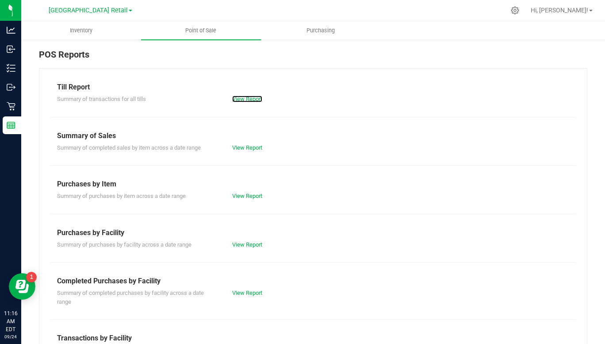  Describe the element at coordinates (11, 321) in the screenshot. I see `p: 11:16 AM EDT` at that location.